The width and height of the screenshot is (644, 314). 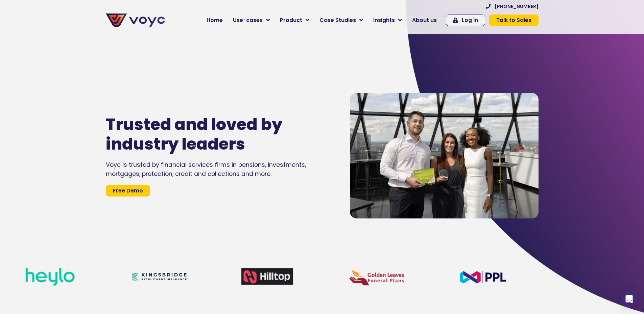 I want to click on span: Product, so click(x=291, y=20).